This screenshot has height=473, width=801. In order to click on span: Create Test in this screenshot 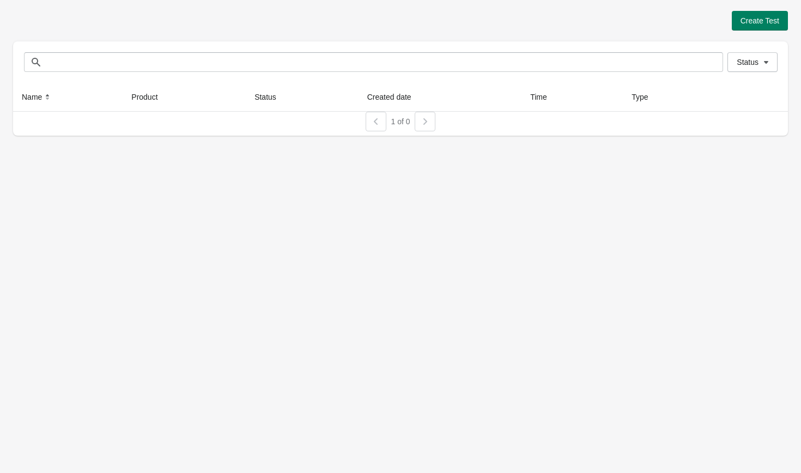, I will do `click(759, 21)`.